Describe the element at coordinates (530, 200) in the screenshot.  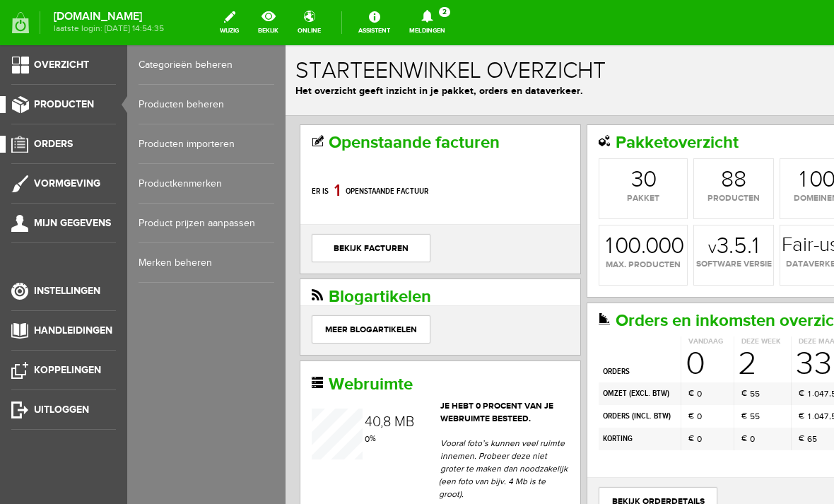
I see `strong: Fair-use` at that location.